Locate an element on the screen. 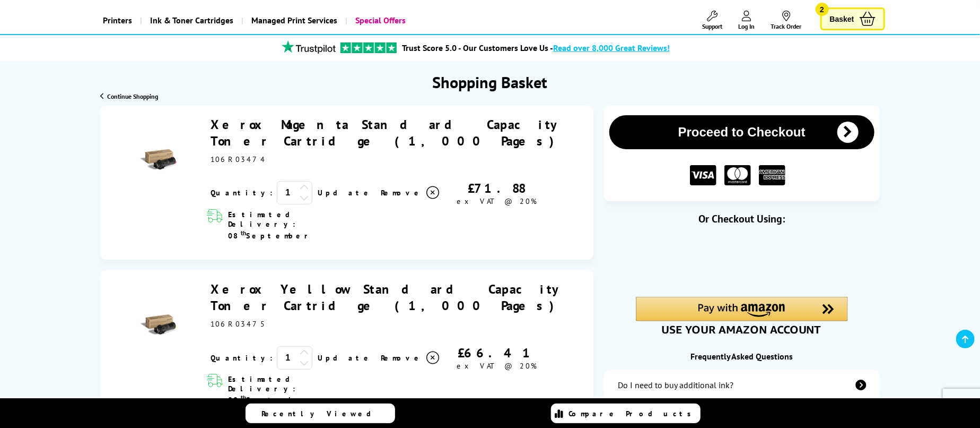 This screenshot has height=428, width=980. span: 2 is located at coordinates (822, 9).